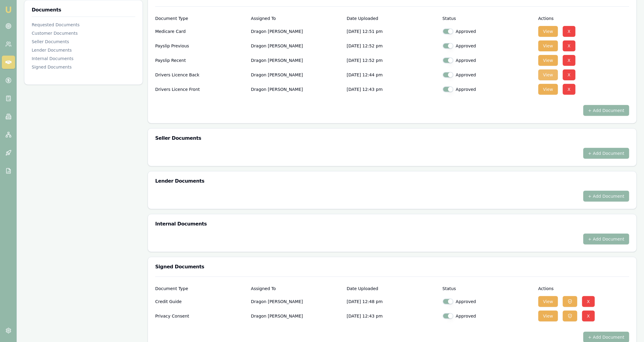 Image resolution: width=644 pixels, height=342 pixels. What do you see at coordinates (200, 75) in the screenshot?
I see `div: Drivers Licence Back` at bounding box center [200, 75].